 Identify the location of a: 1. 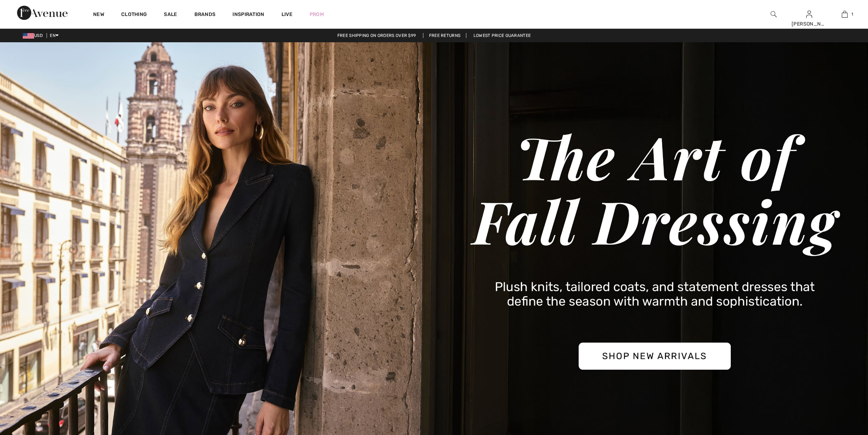
(844, 14).